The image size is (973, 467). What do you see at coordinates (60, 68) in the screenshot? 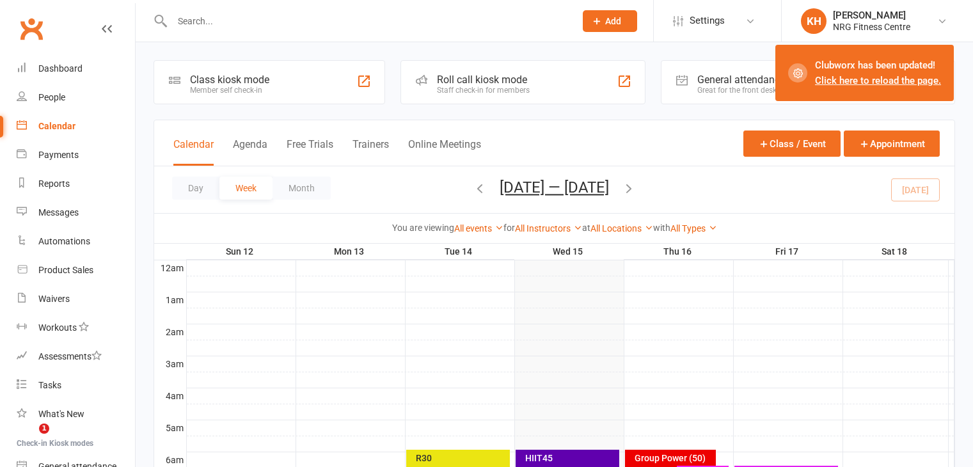
I see `div: Dashboard` at bounding box center [60, 68].